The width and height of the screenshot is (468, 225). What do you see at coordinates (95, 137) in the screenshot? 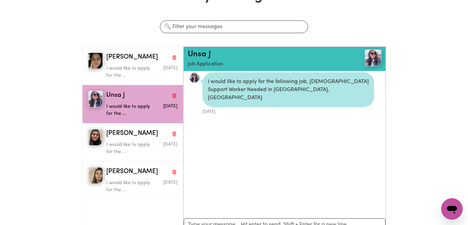
I see `img: Lyn A` at bounding box center [95, 137].